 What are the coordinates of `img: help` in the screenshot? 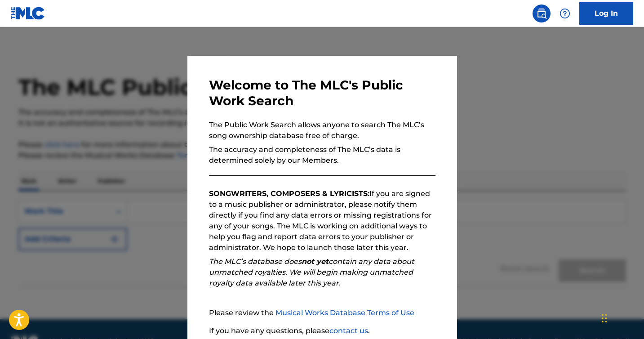 It's located at (565, 14).